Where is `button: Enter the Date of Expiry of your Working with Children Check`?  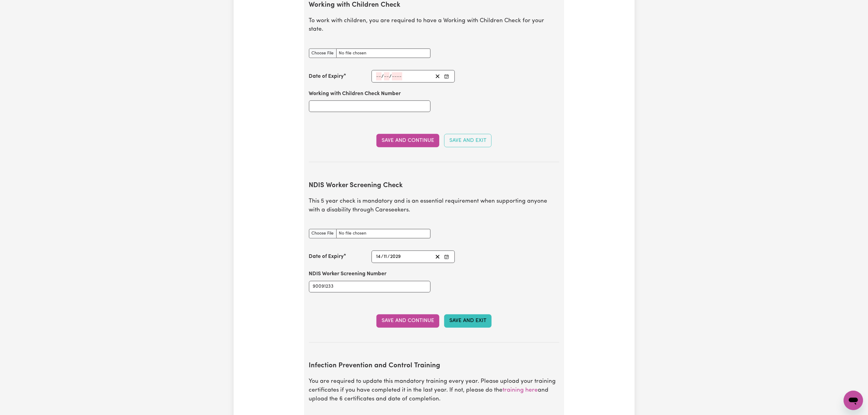 button: Enter the Date of Expiry of your Working with Children Check is located at coordinates (446, 76).